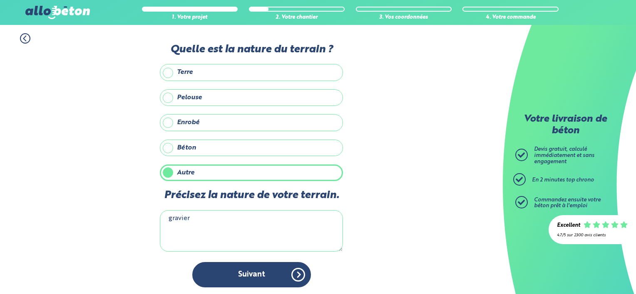 This screenshot has height=294, width=636. I want to click on label: Autre, so click(251, 173).